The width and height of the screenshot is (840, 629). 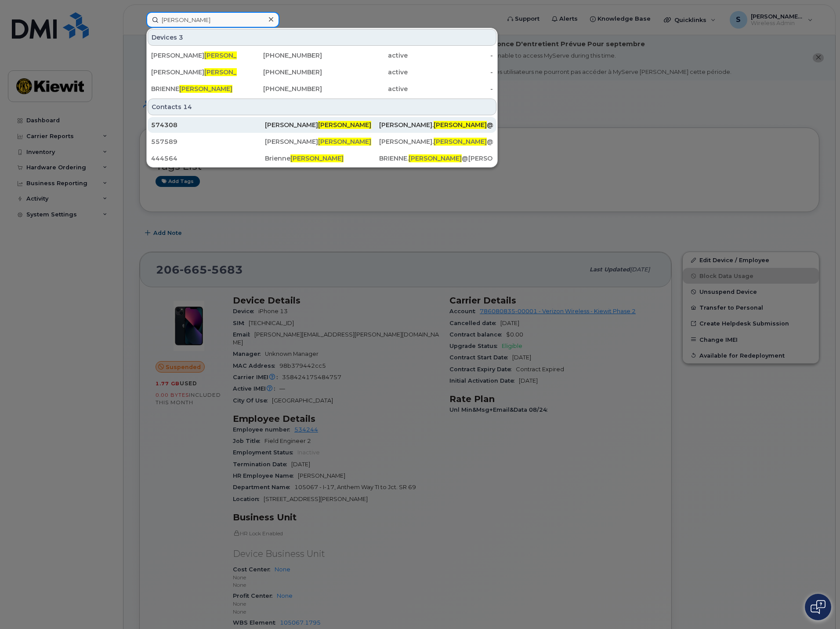 I want to click on div: 574308, so click(x=208, y=125).